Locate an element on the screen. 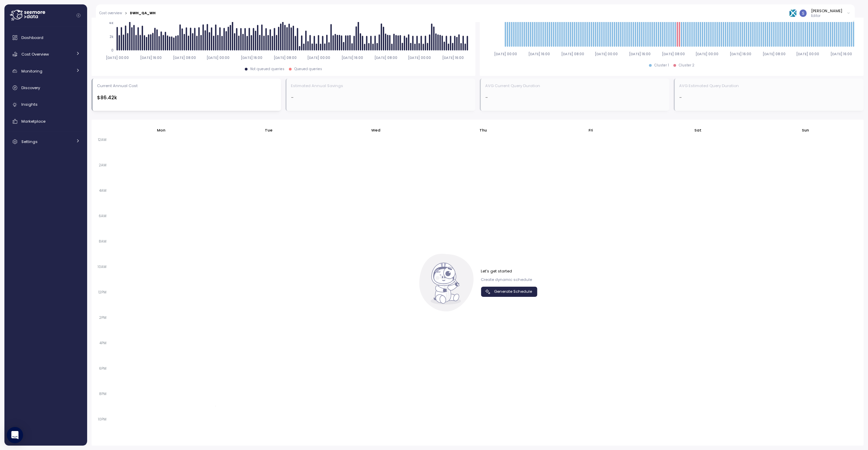 The width and height of the screenshot is (868, 450). span: 10AM is located at coordinates (102, 266).